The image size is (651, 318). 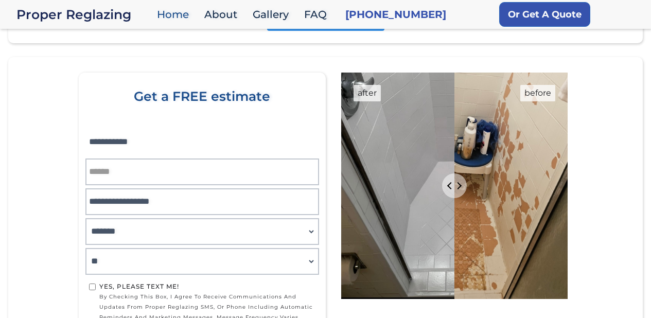 I want to click on a: Home, so click(x=175, y=14).